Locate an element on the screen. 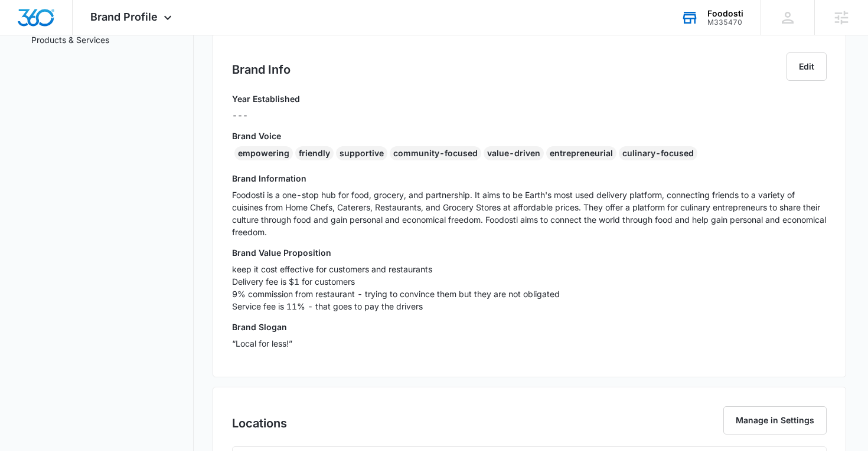  p: Foodosti is a one-stop hub for food, grocery, and partnership. It aims to be Earth's most used de... is located at coordinates (530, 214).